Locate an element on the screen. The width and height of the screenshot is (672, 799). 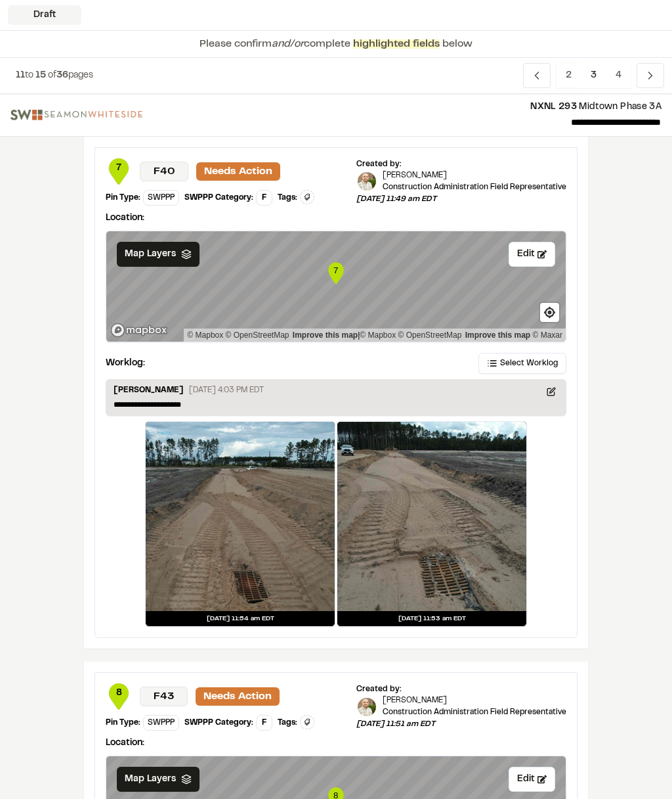
div: Map marker is located at coordinates (336, 273).